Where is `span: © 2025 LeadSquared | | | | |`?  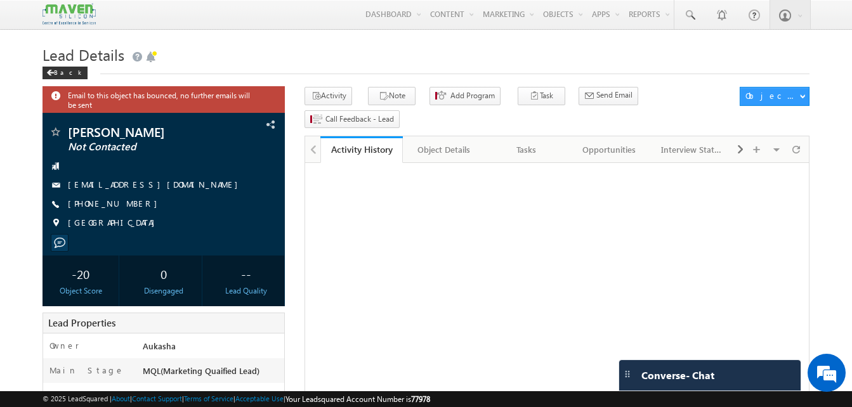 span: © 2025 LeadSquared | | | | | is located at coordinates (236, 399).